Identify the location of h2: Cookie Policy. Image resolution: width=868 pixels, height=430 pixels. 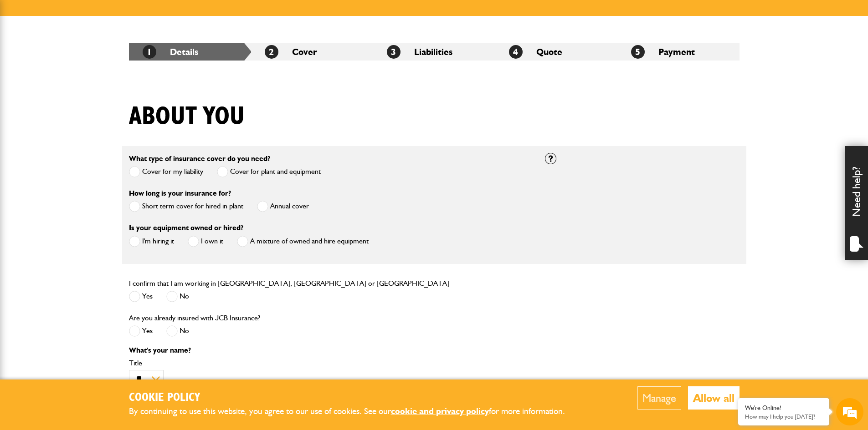
(355, 398).